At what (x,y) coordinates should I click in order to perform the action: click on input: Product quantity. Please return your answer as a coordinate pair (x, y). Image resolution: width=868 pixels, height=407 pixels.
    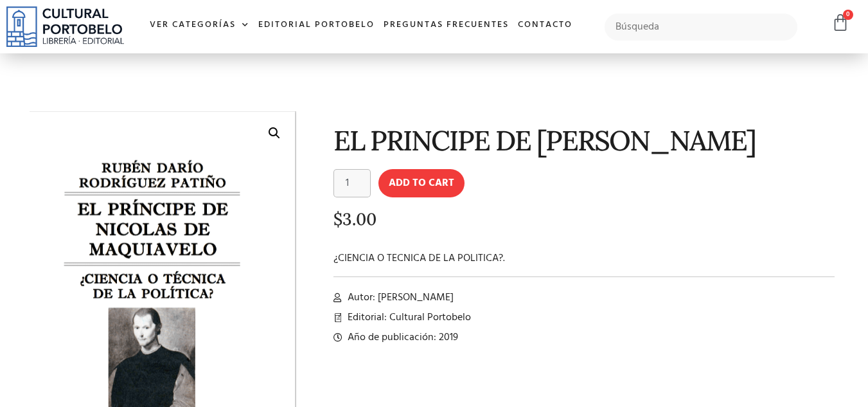
    Looking at the image, I should click on (352, 183).